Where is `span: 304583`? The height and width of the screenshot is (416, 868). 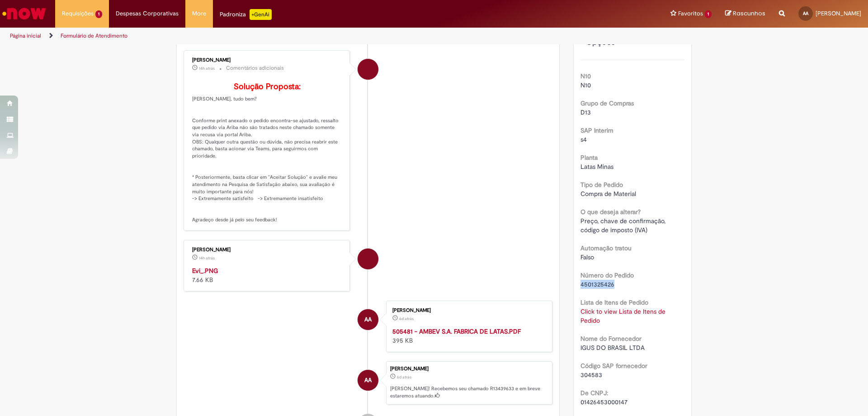 span: 304583 is located at coordinates (592, 375).